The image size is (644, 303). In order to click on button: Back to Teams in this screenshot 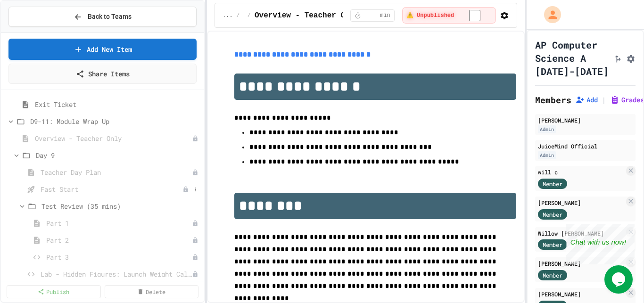, I will do `click(103, 17)`.